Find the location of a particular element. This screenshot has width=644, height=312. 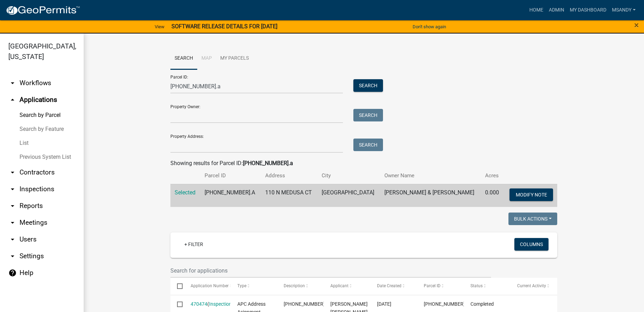

a: View is located at coordinates (159, 27).